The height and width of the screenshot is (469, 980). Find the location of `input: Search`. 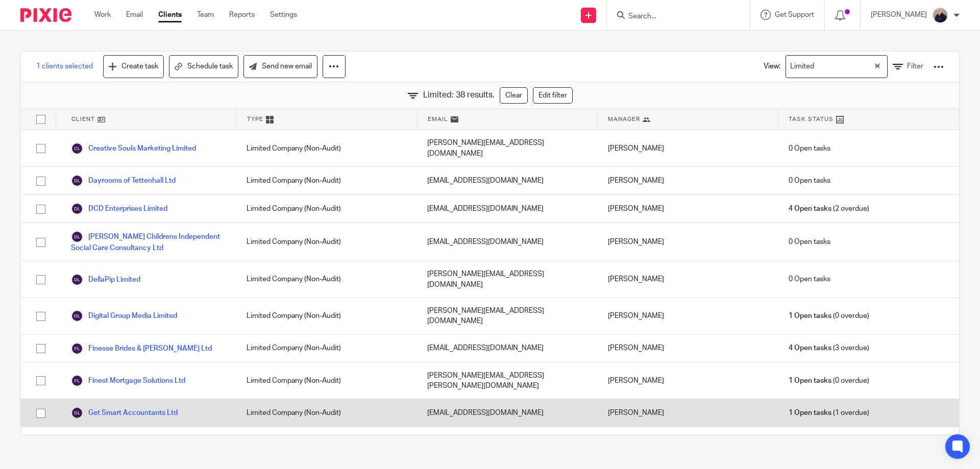

input: Search is located at coordinates (673, 17).